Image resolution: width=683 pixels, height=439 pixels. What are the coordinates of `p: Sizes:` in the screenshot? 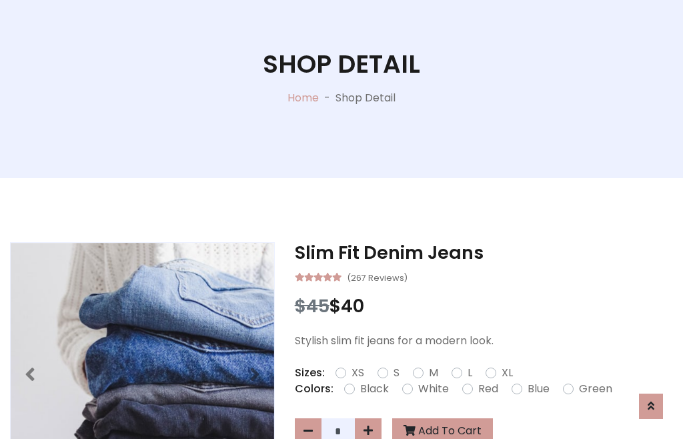 It's located at (310, 373).